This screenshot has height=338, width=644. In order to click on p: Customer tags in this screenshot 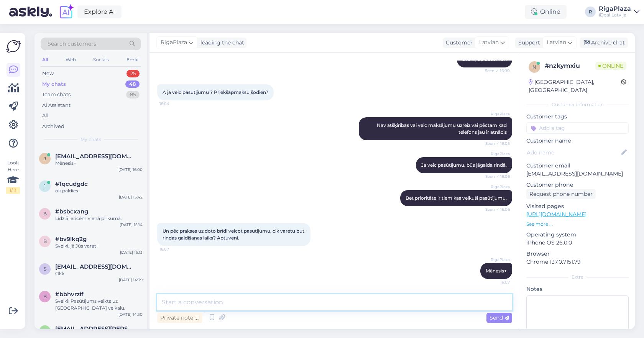, I will do `click(577, 117)`.